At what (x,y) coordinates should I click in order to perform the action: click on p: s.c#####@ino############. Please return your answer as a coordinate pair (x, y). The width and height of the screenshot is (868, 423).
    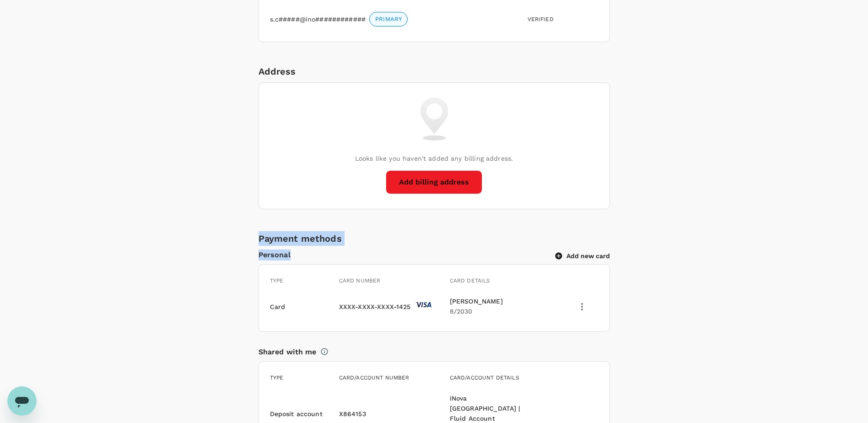
    Looking at the image, I should click on (318, 20).